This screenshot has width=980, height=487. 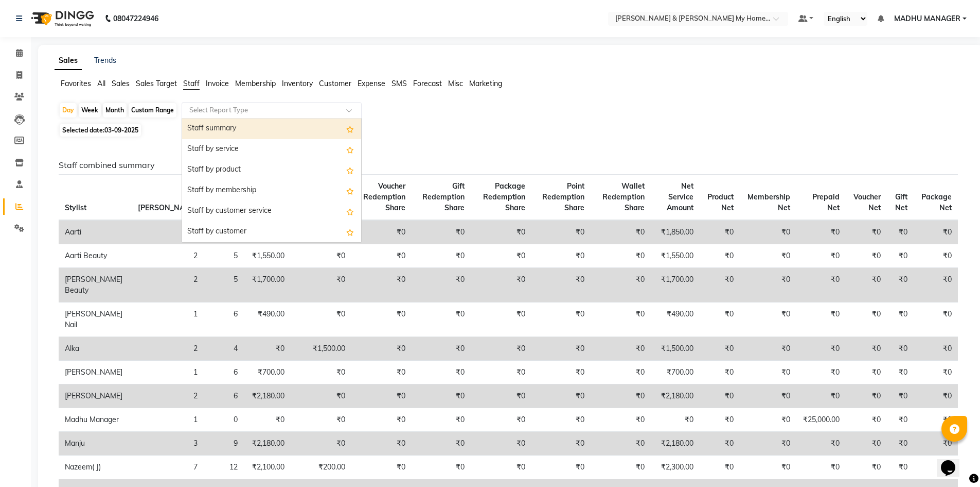 I want to click on span: Sales, so click(x=120, y=84).